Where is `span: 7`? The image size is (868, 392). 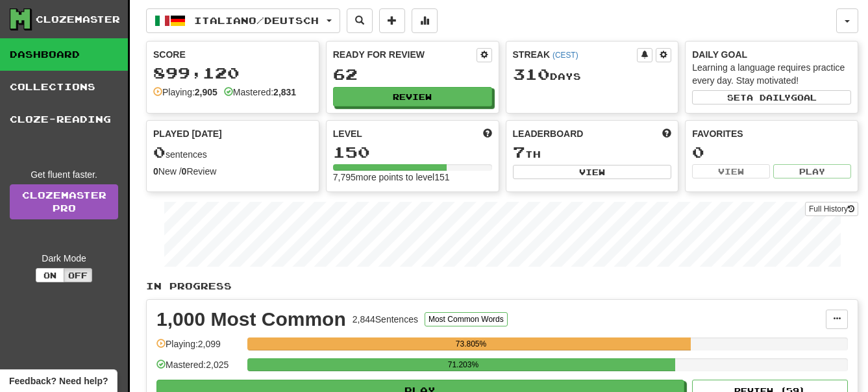 span: 7 is located at coordinates (519, 152).